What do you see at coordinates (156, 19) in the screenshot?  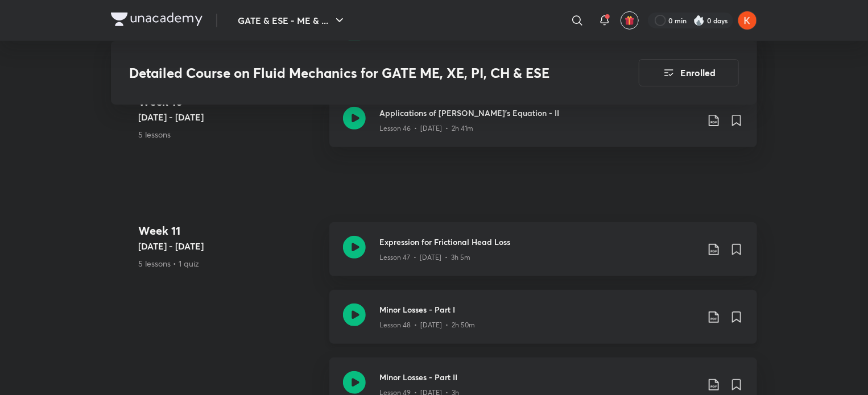 I see `img: Company Logo` at bounding box center [156, 19].